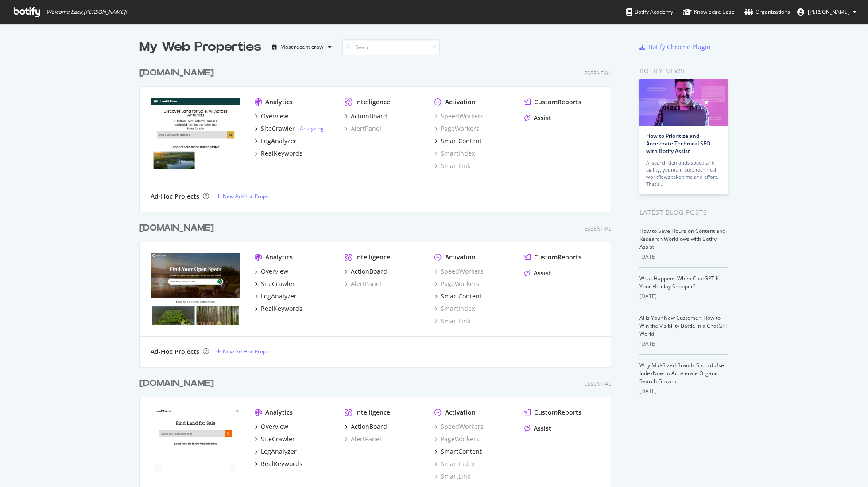 Image resolution: width=868 pixels, height=487 pixels. What do you see at coordinates (195, 289) in the screenshot?
I see `img: land.com` at bounding box center [195, 289].